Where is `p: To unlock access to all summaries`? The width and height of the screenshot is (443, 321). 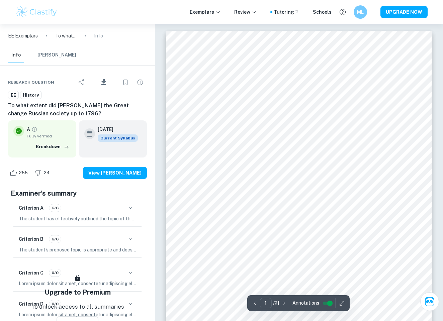 p: To unlock access to all summaries is located at coordinates (78, 307).